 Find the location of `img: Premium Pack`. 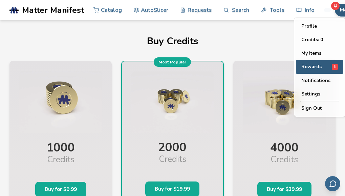

img: Premium Pack is located at coordinates (284, 102).